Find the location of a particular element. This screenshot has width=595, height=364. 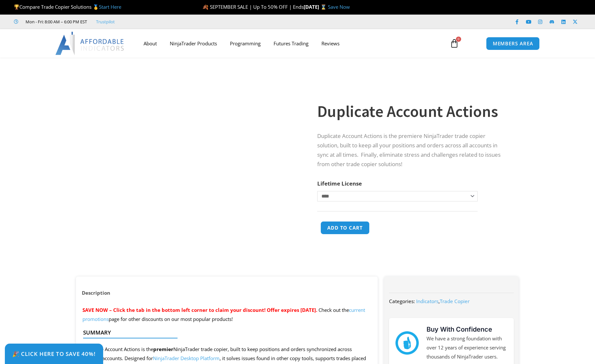

button: Add to cart is located at coordinates (345, 228).